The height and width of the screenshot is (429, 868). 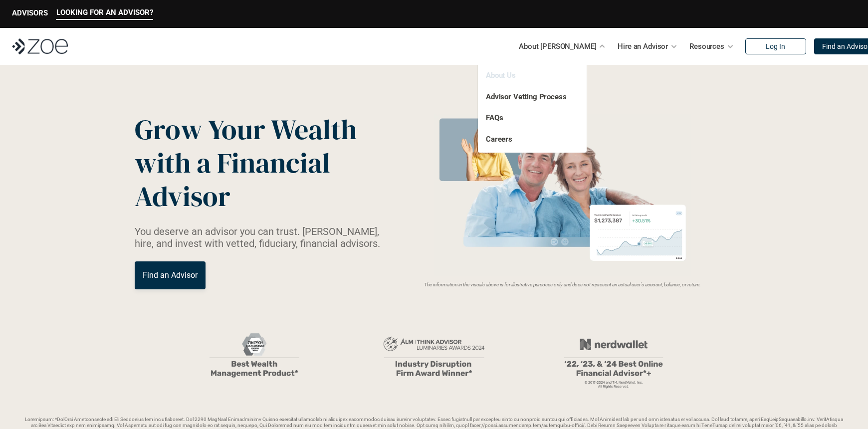 What do you see at coordinates (526, 97) in the screenshot?
I see `a: Advisor Vetting Process` at bounding box center [526, 97].